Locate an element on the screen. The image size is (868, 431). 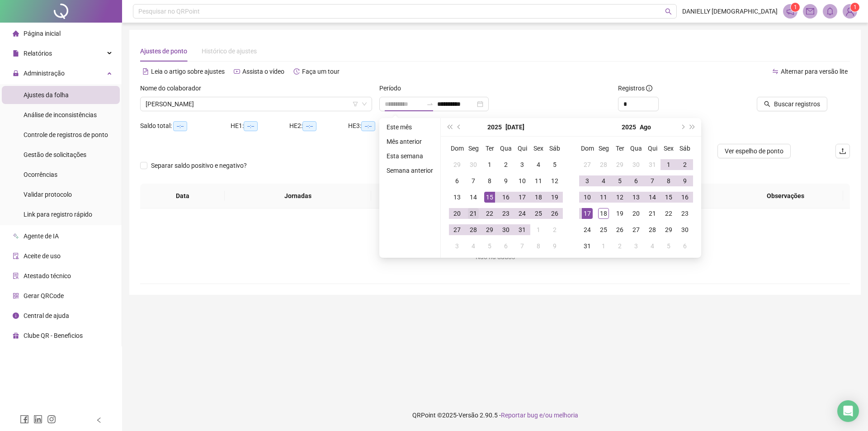
td: 2025-08-10 is located at coordinates (588, 197).